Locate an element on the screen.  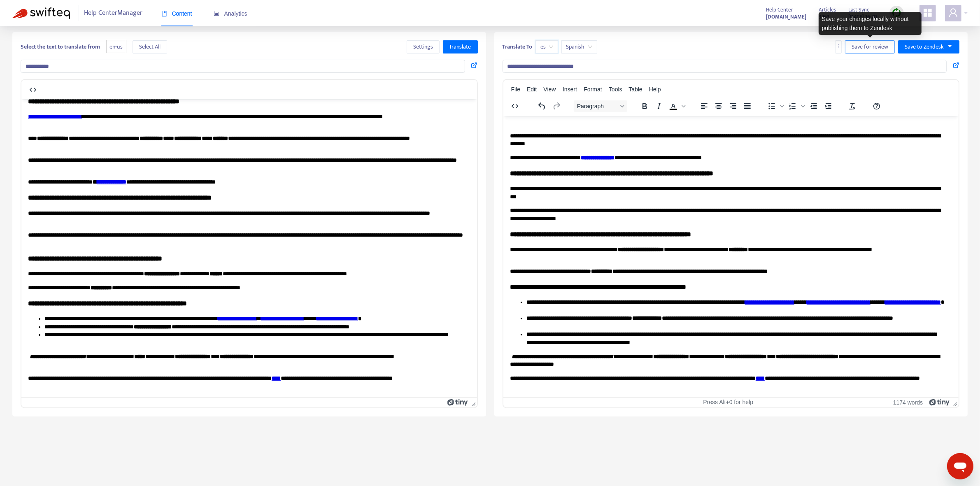
button: Align left is located at coordinates (704, 106).